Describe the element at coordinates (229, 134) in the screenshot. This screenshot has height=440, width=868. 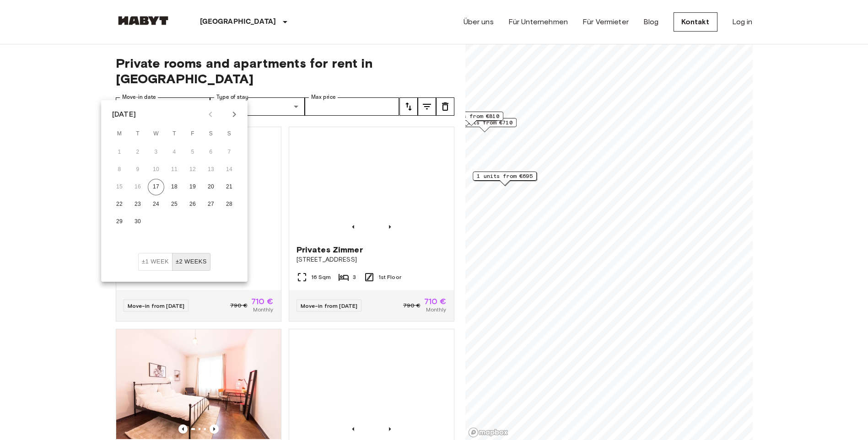
I see `span: Sunday` at that location.